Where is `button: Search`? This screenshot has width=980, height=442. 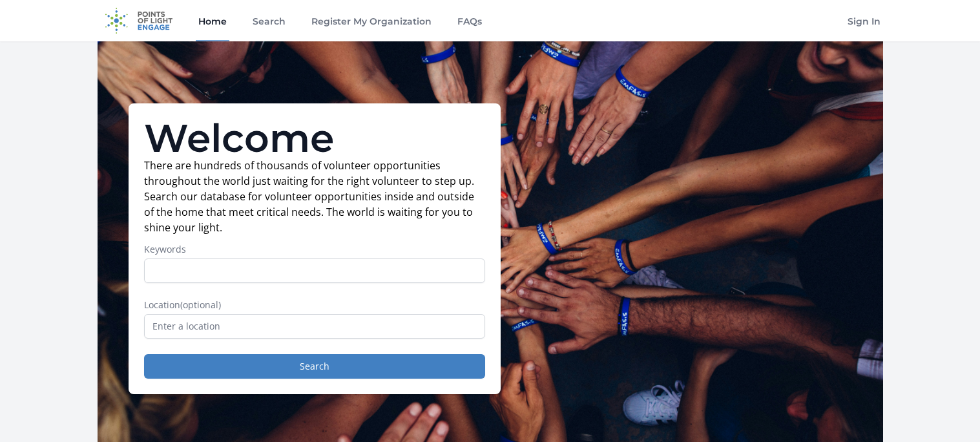
button: Search is located at coordinates (315, 367).